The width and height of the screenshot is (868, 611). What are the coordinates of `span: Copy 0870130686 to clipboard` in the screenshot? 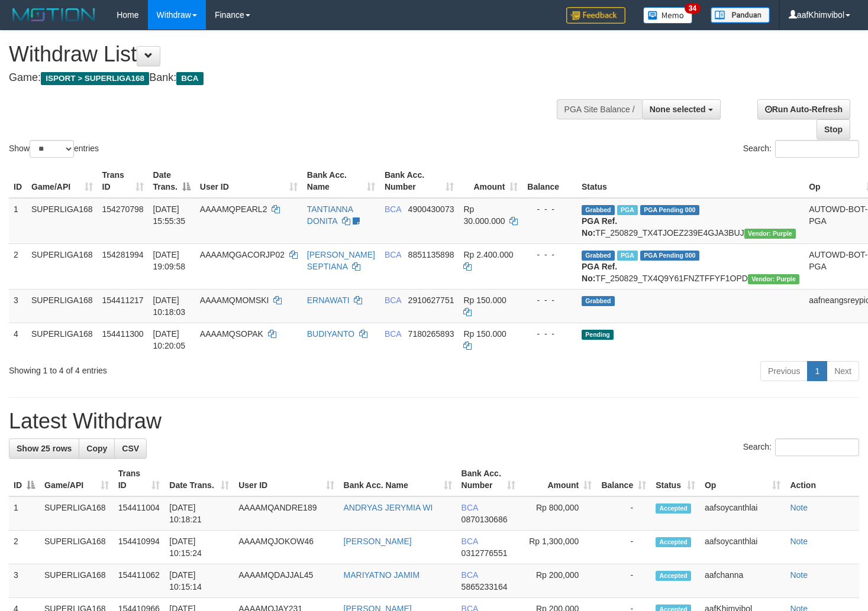 It's located at (485, 519).